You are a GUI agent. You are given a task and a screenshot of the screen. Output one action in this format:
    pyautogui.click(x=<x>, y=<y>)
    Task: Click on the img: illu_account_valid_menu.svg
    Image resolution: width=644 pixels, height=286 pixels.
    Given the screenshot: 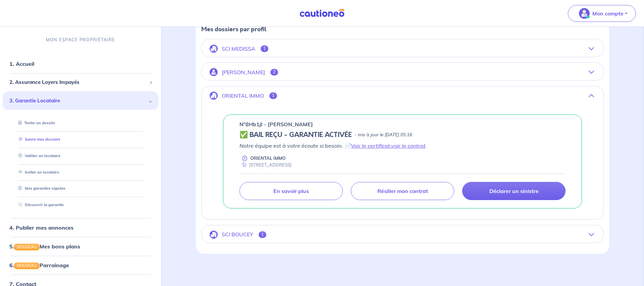 What is the action you would take?
    pyautogui.click(x=585, y=14)
    